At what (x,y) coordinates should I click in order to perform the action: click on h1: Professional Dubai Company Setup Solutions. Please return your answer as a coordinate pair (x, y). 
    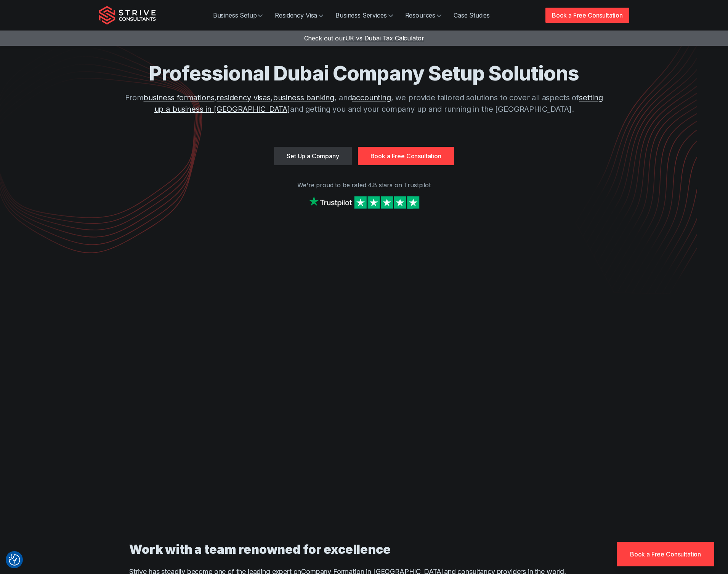
    Looking at the image, I should click on (364, 73).